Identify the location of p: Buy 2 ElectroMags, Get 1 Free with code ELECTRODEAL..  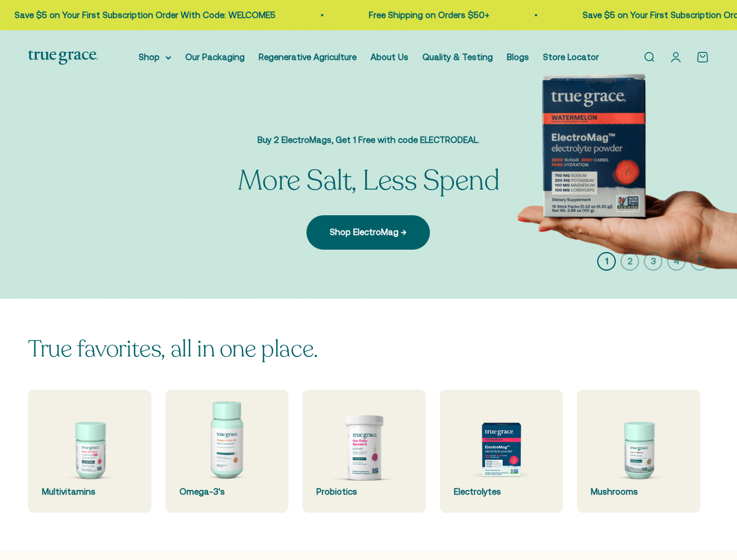
(368, 140).